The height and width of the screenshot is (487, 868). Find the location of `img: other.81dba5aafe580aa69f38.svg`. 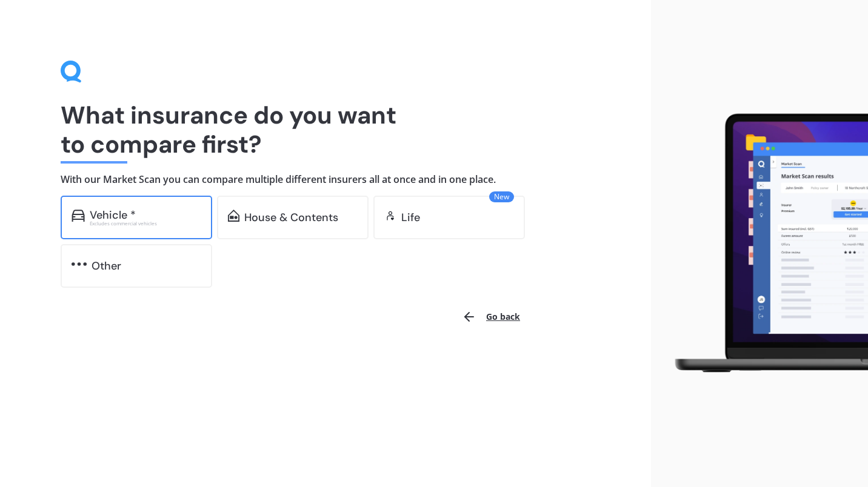

img: other.81dba5aafe580aa69f38.svg is located at coordinates (79, 264).